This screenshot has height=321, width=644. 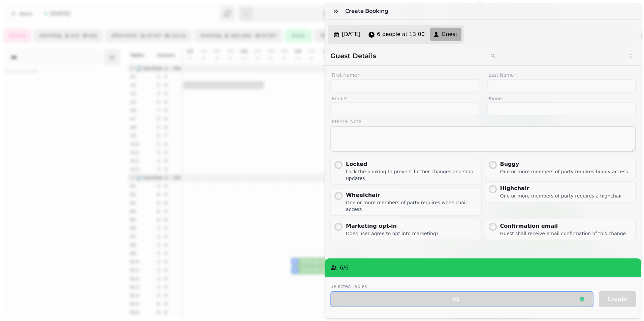 I want to click on label: Phone, so click(x=562, y=98).